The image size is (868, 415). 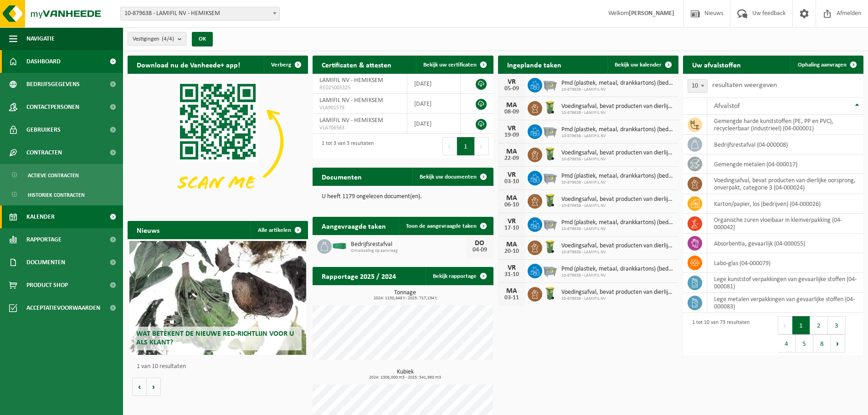 What do you see at coordinates (450, 65) in the screenshot?
I see `span: Bekijk uw certificaten` at bounding box center [450, 65].